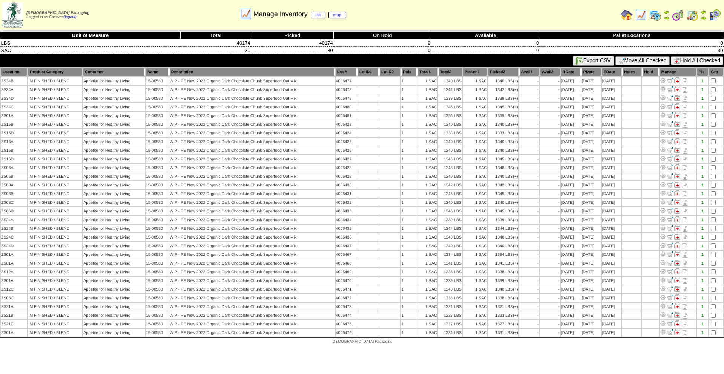  What do you see at coordinates (593, 61) in the screenshot?
I see `button: Export CSV` at bounding box center [593, 61].